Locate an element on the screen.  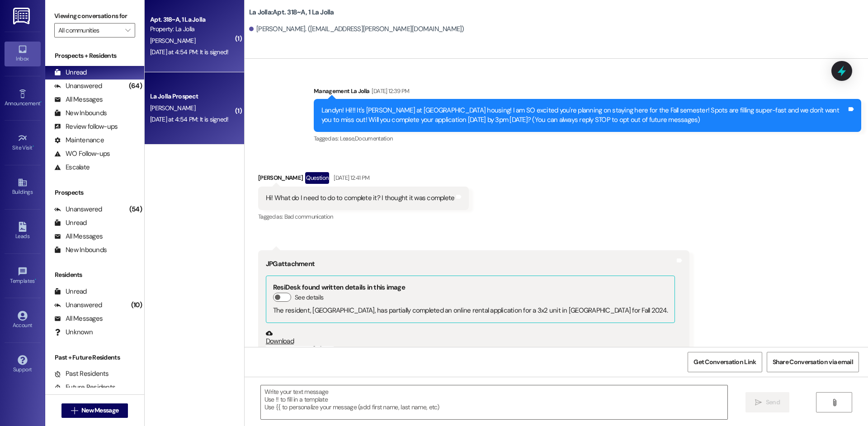
div: Management La Jolla is located at coordinates (587, 93).